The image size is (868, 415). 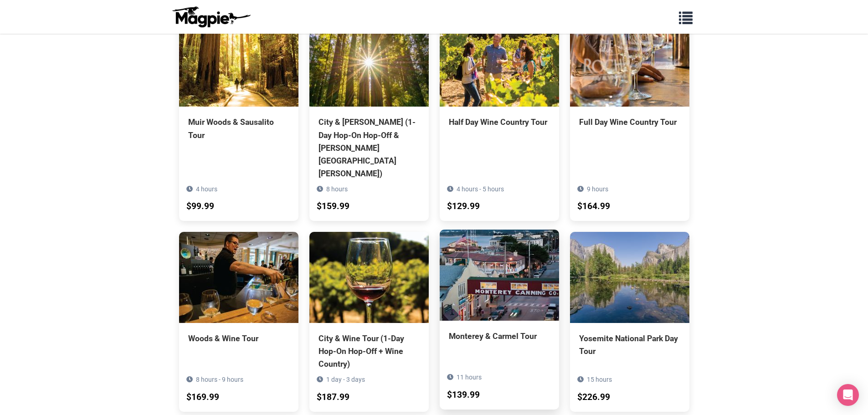 What do you see at coordinates (630, 345) in the screenshot?
I see `div: Yosemite National Park Day Tour` at bounding box center [630, 345].